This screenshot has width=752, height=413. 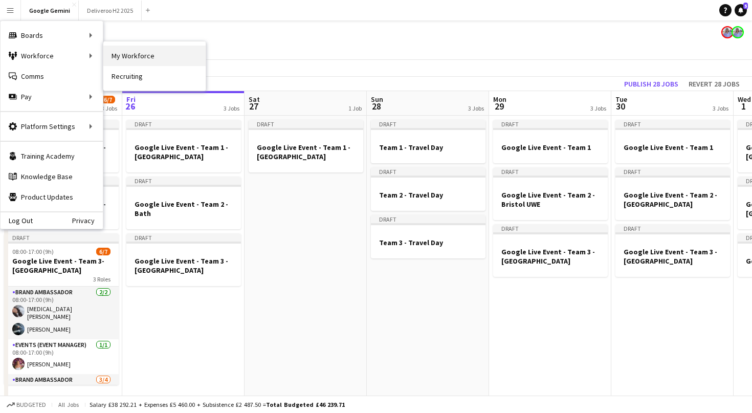 I want to click on button: Revert 28 jobs, so click(x=714, y=84).